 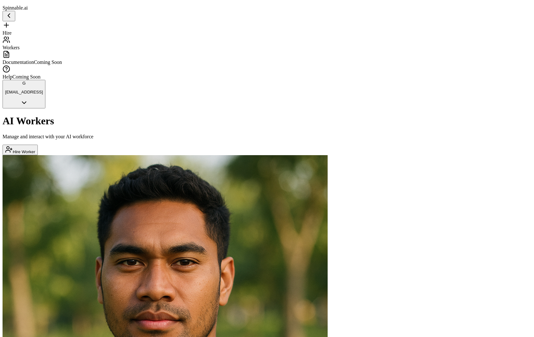 I want to click on span: G, so click(x=24, y=83).